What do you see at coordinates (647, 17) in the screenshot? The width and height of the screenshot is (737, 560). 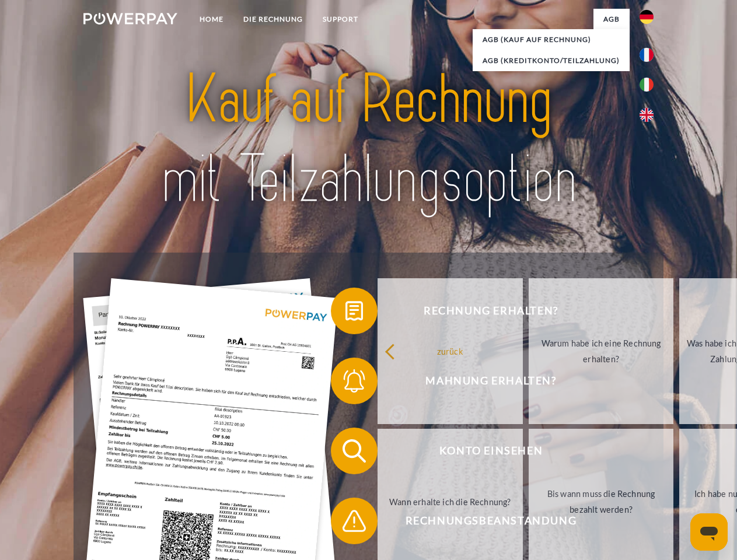 I see `img: de` at bounding box center [647, 17].